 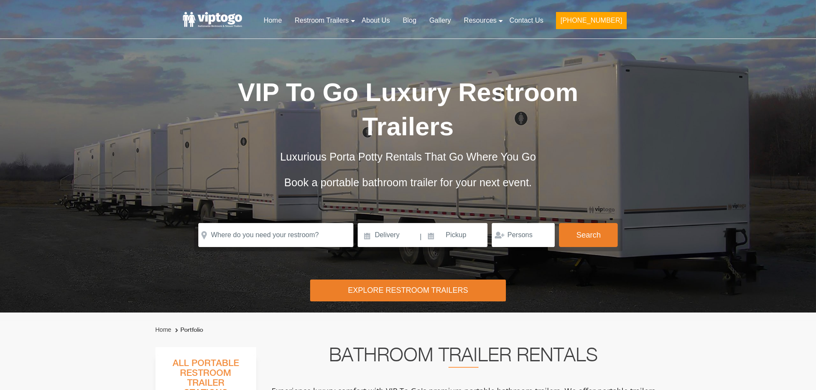 I want to click on span: Book a portable bathroom trailer for your next event., so click(x=408, y=183).